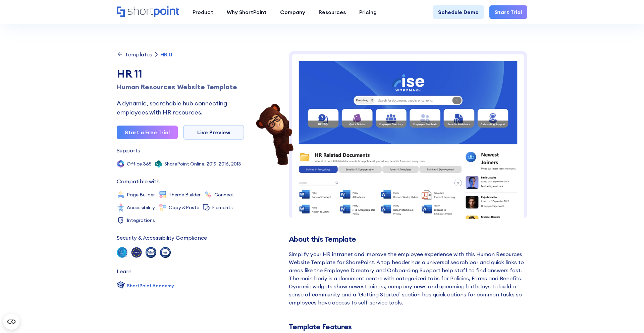  I want to click on a: ShortPoint Academy, so click(145, 286).